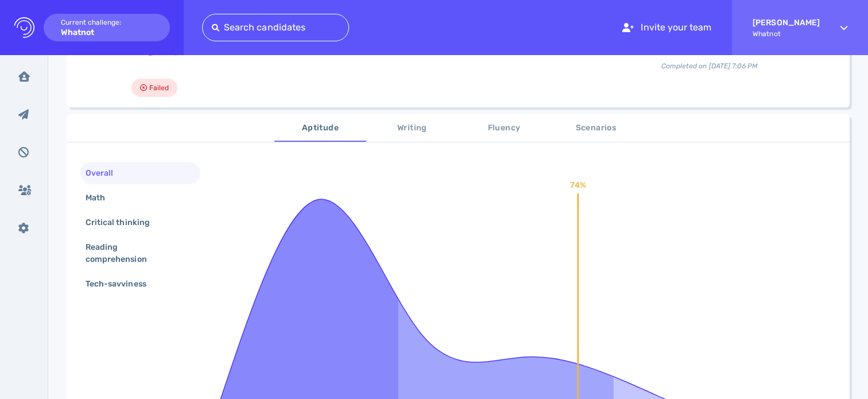  Describe the element at coordinates (101, 198) in the screenshot. I see `div: Math` at that location.